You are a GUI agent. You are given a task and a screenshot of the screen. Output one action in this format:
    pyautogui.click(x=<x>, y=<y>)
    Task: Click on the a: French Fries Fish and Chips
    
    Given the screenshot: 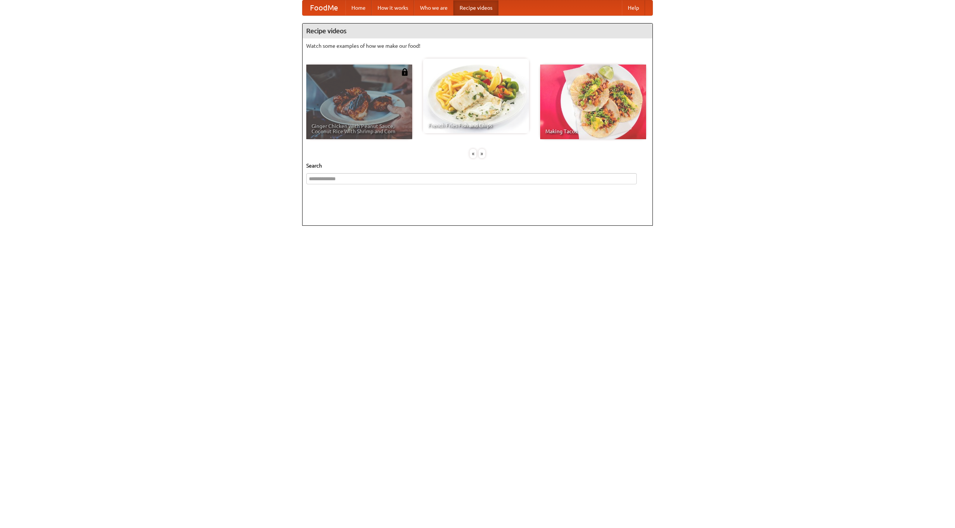 What is the action you would take?
    pyautogui.click(x=476, y=96)
    